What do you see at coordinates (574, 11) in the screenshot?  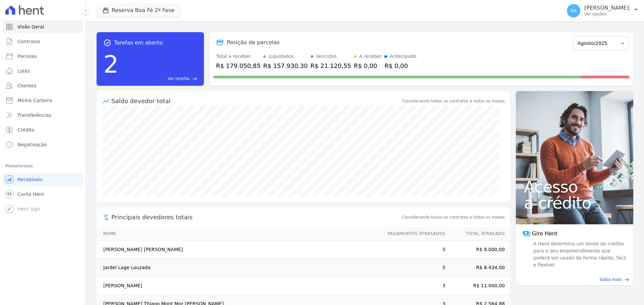 I see `span: RA` at bounding box center [574, 11].